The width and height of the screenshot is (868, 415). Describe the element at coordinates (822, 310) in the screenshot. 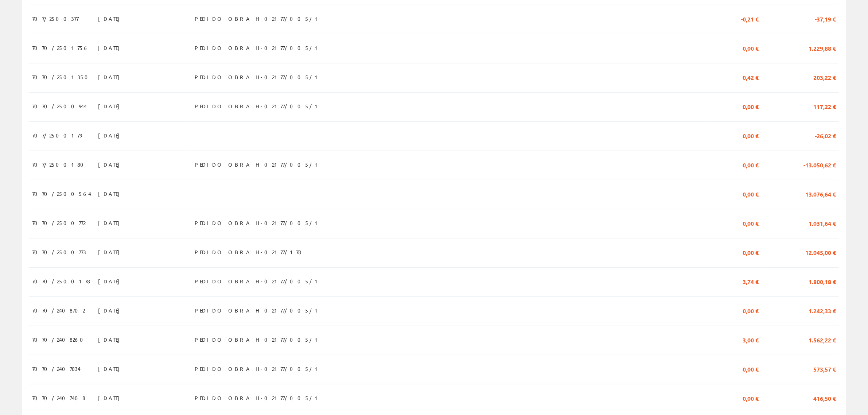

I see `span: 1.242,33 €` at that location.